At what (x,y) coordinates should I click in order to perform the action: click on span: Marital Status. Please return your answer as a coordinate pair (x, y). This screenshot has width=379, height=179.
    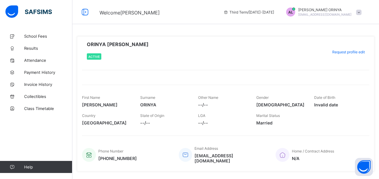
    Looking at the image, I should click on (268, 115).